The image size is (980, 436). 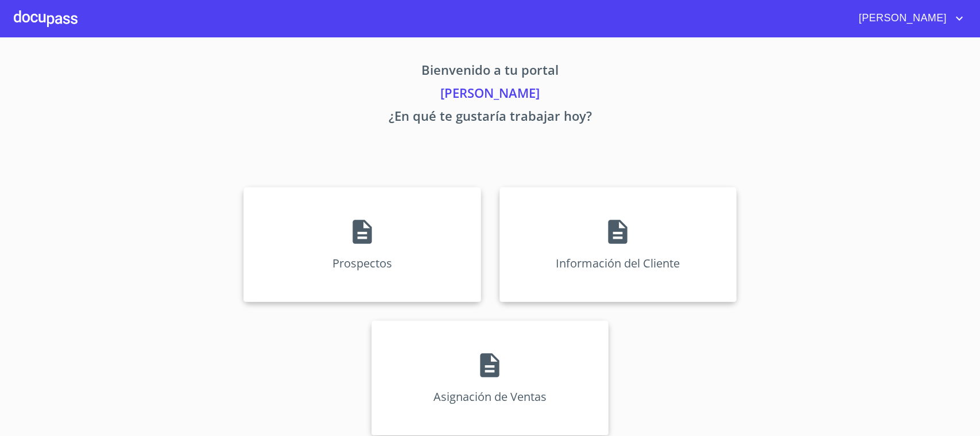 I want to click on p: ¿En qué te gustaría trabajar hoy?, so click(x=490, y=118).